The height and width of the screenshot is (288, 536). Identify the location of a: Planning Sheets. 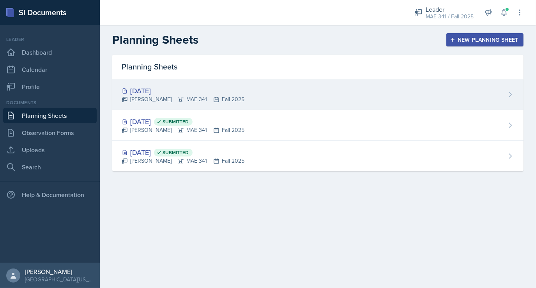
(50, 115).